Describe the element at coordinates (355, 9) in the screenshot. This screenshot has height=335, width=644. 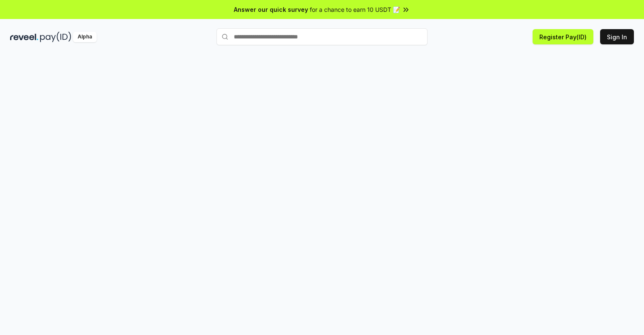
I see `span: for a chance to earn 10 USDT 📝` at that location.